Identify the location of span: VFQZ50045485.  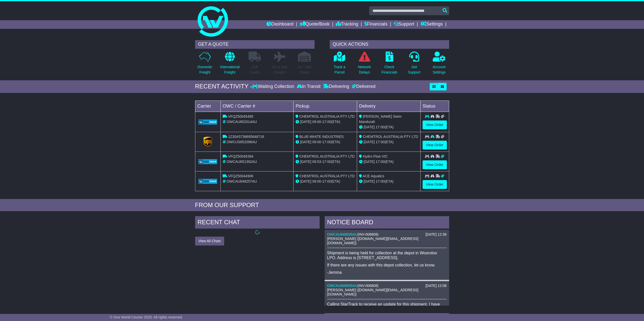
(240, 117).